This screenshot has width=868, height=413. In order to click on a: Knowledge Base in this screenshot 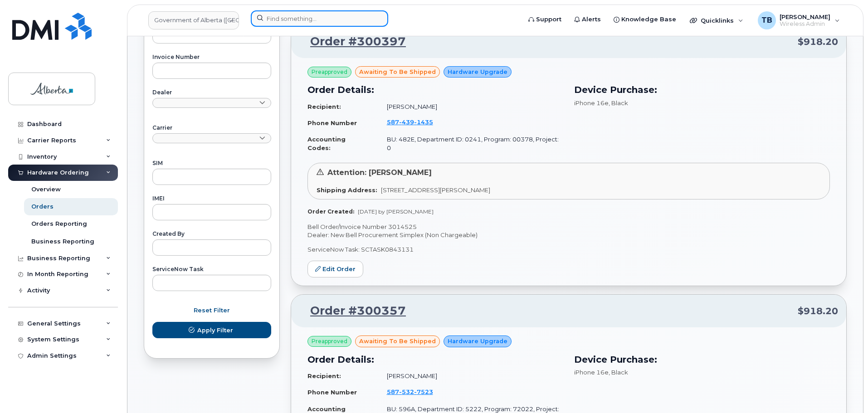, I will do `click(645, 20)`.